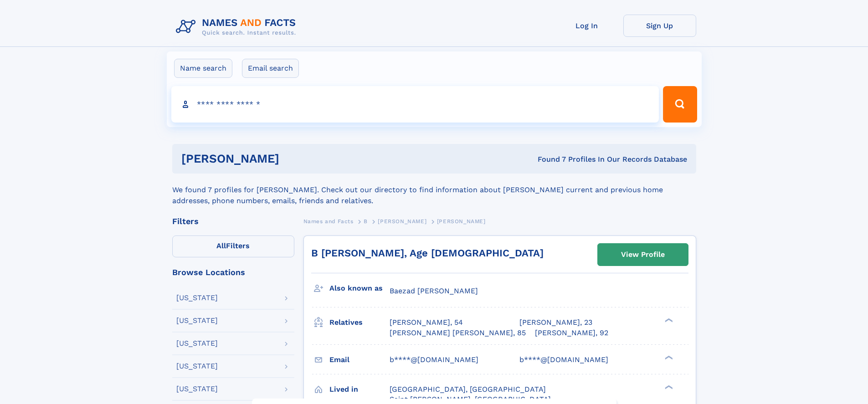 Image resolution: width=868 pixels, height=404 pixels. I want to click on a: Sign Up, so click(660, 26).